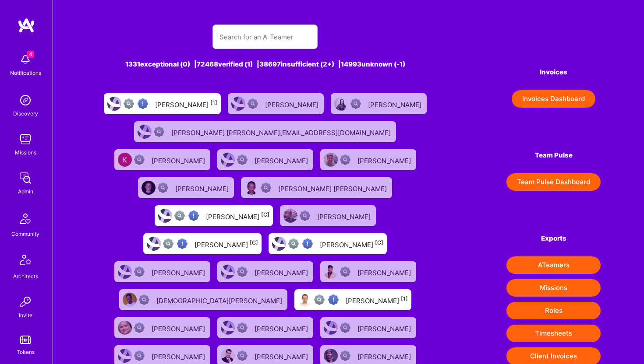  What do you see at coordinates (553, 182) in the screenshot?
I see `button: Team Pulse Dashboard` at bounding box center [553, 182].